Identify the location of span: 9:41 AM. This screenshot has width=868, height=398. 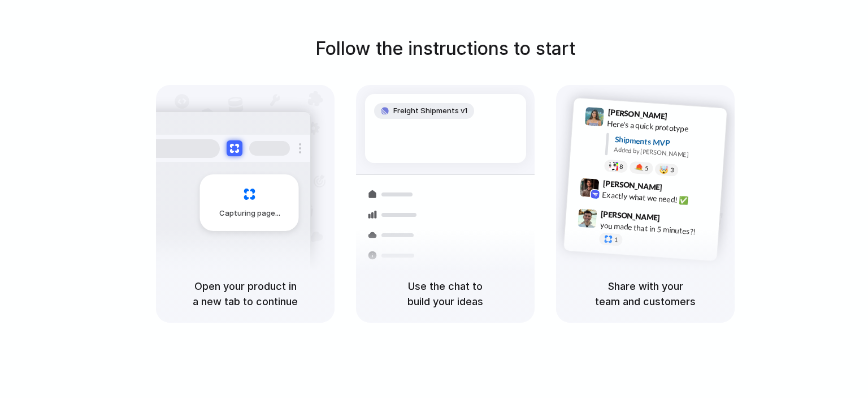
(682, 118).